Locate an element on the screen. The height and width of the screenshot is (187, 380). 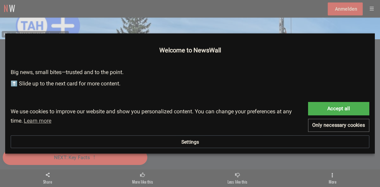
span: We use cookies to improve our website and show you personalized content. You can change your pref... is located at coordinates (157, 117).